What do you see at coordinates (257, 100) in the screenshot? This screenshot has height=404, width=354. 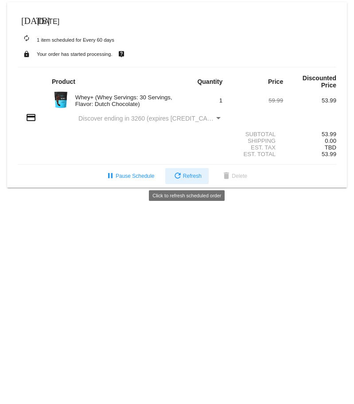 I see `div: 59.99` at bounding box center [257, 100].